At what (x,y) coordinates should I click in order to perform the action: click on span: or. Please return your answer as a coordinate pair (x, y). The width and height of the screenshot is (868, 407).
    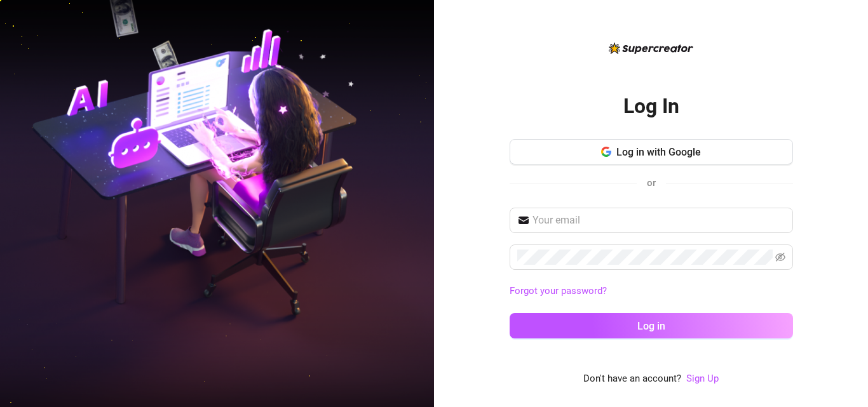
    Looking at the image, I should click on (651, 183).